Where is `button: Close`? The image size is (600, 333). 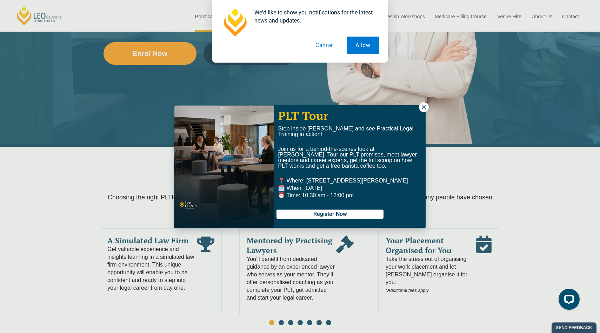 button: Close is located at coordinates (424, 107).